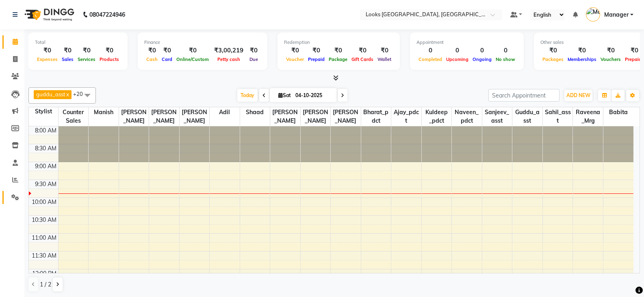  I want to click on button: ADD NEW, so click(578, 95).